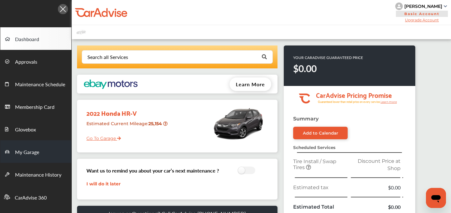  I want to click on span: Tire Install / Swap Tires, so click(315, 164).